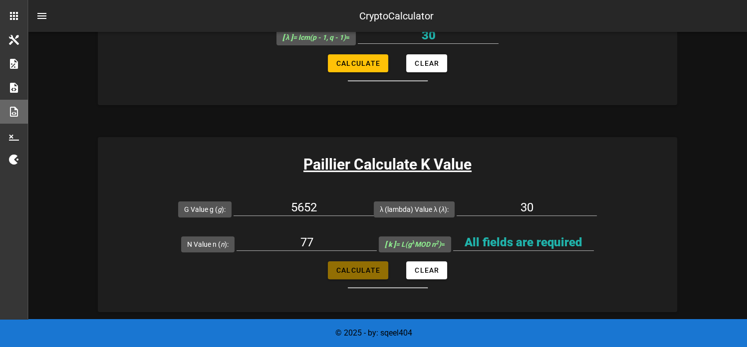  Describe the element at coordinates (387, 164) in the screenshot. I see `h3: Paillier Calculate K Value` at that location.